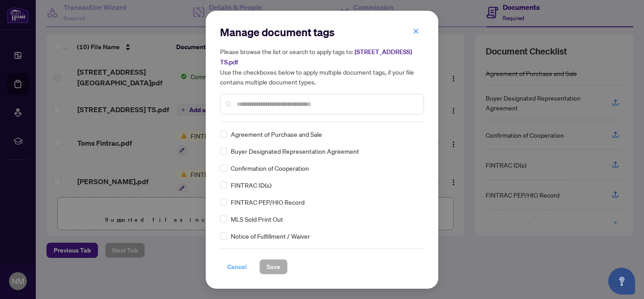  What do you see at coordinates (268, 202) in the screenshot?
I see `span: FINTRAC PEP/HIO Record` at bounding box center [268, 202].